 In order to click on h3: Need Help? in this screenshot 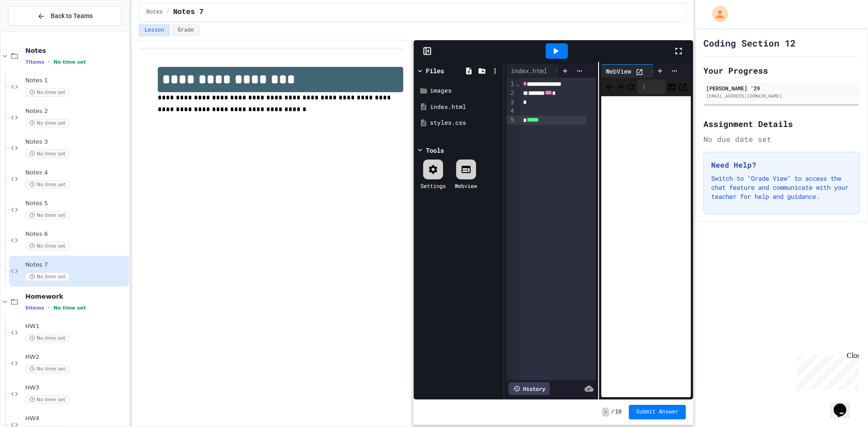, I will do `click(781, 165)`.